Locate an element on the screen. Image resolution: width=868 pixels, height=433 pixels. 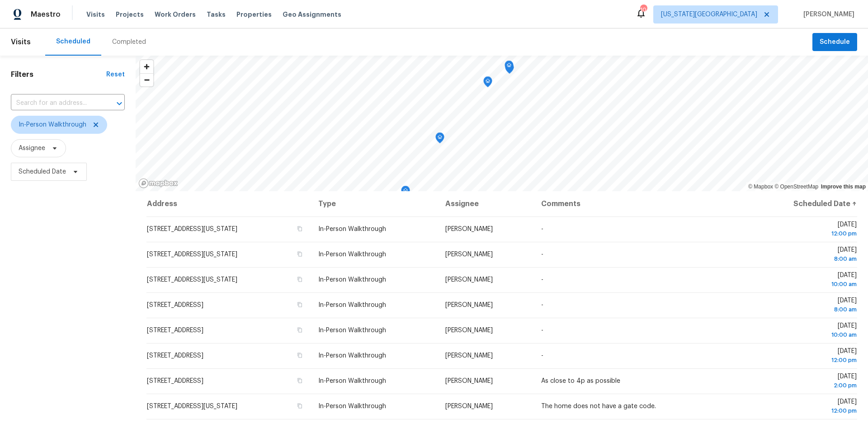
span: Tasks is located at coordinates (216, 14).